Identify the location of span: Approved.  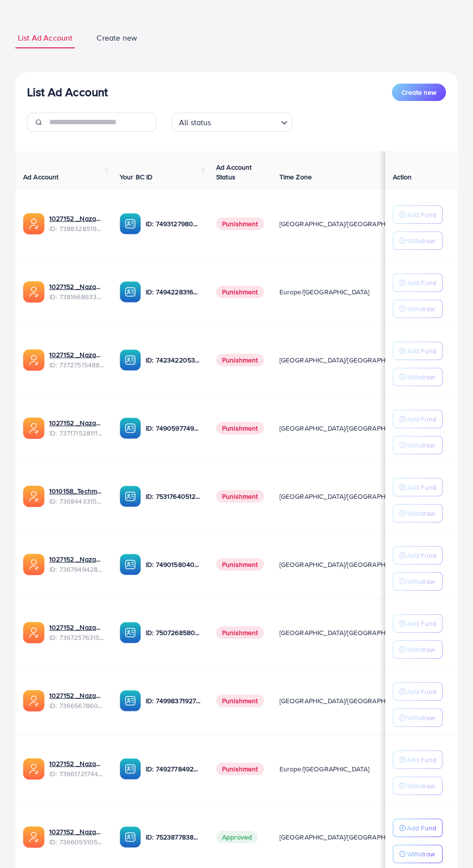
(237, 837).